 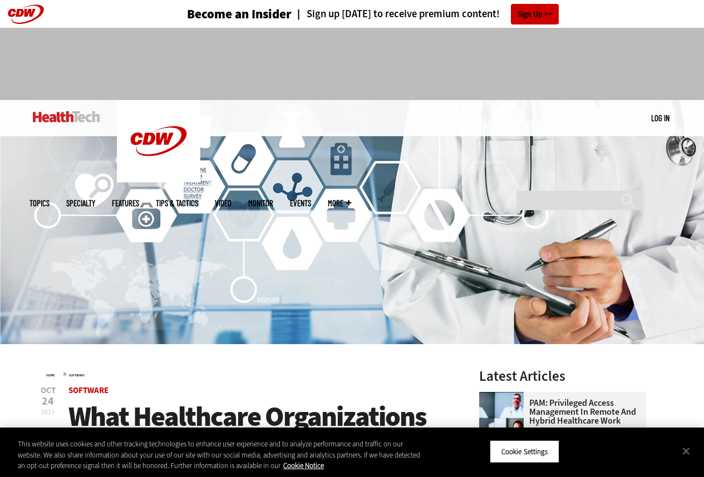 What do you see at coordinates (223, 203) in the screenshot?
I see `a: Video` at bounding box center [223, 203].